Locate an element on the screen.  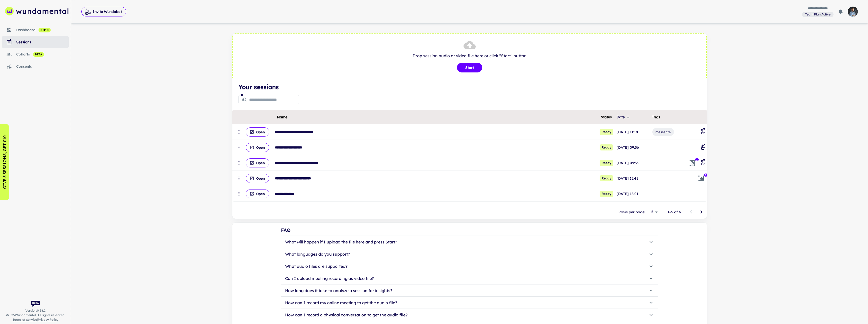
a: sessions is located at coordinates (35, 42).